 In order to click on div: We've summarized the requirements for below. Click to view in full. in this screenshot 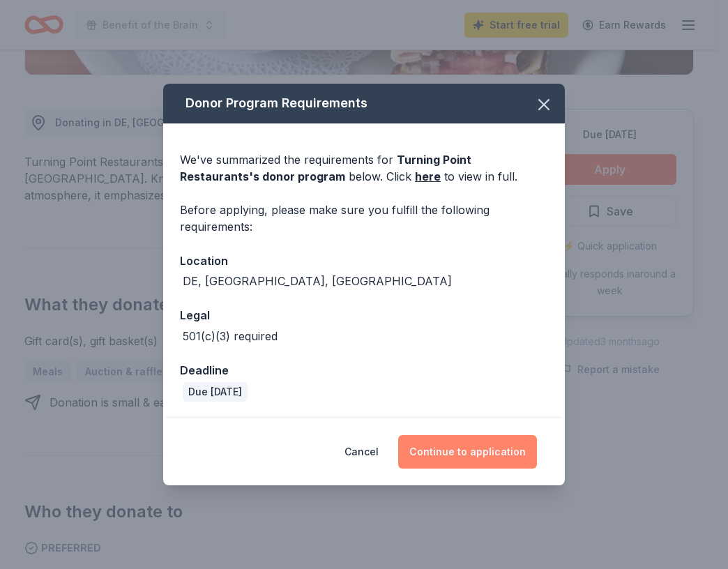, I will do `click(364, 168)`.